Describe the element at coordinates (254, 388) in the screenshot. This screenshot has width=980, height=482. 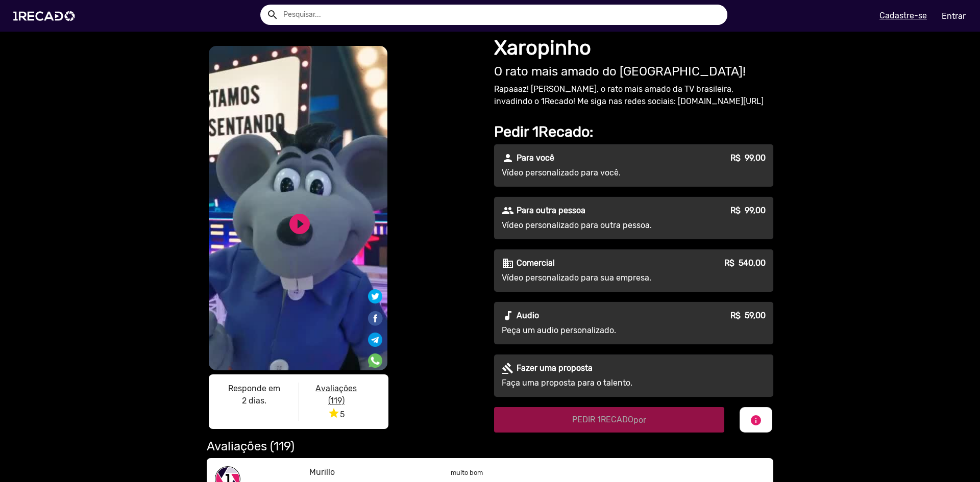
I see `p: Responde em` at that location.